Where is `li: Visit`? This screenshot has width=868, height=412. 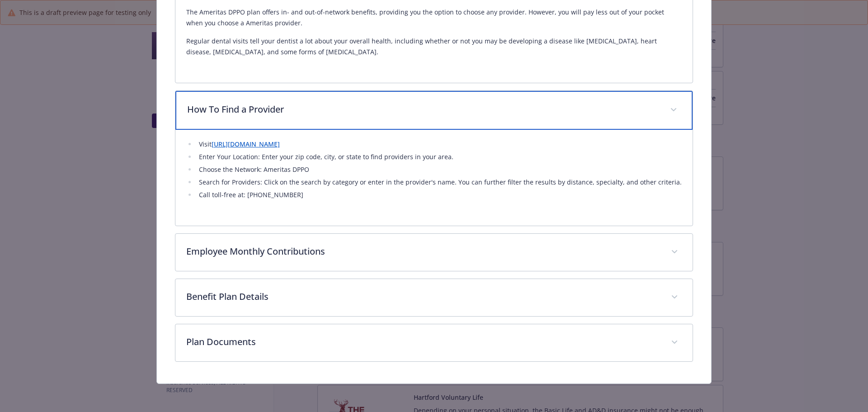
li: Visit is located at coordinates (439, 144).